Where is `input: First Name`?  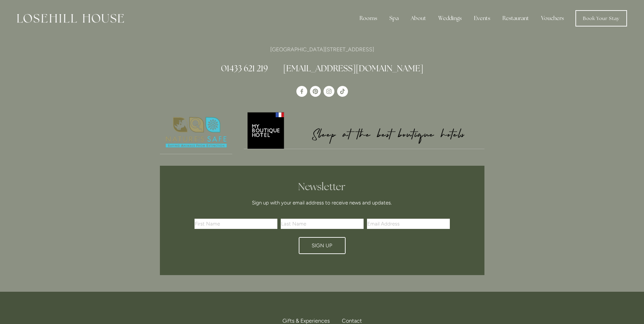 input: First Name is located at coordinates (236, 224).